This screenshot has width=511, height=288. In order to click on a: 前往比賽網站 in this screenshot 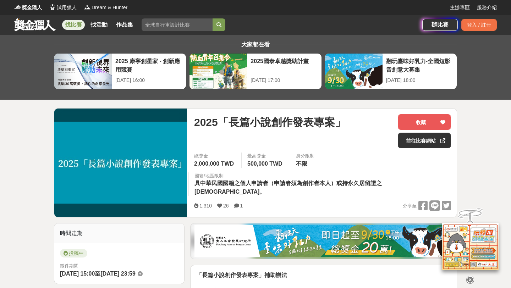, I will do `click(425, 141)`.